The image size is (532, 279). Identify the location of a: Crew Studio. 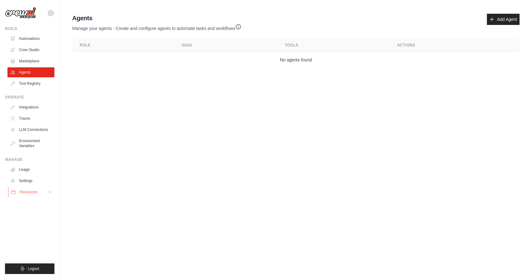
(31, 50).